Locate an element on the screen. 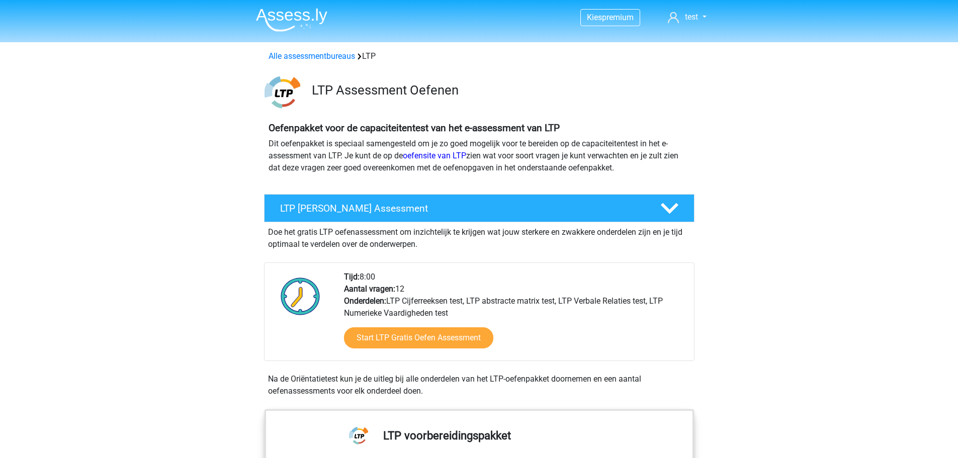 The height and width of the screenshot is (458, 958). b: Oefenpakket voor de capaciteitentest van het e-assessment van LTP is located at coordinates (414, 128).